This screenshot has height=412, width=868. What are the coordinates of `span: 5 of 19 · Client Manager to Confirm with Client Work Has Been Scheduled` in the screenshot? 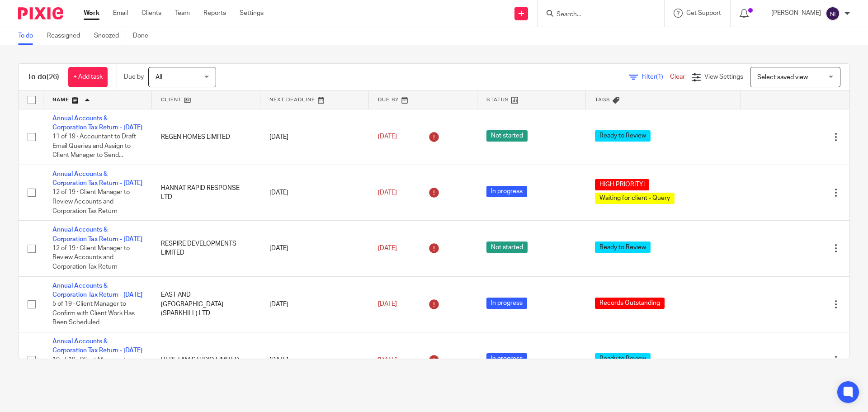 It's located at (94, 313).